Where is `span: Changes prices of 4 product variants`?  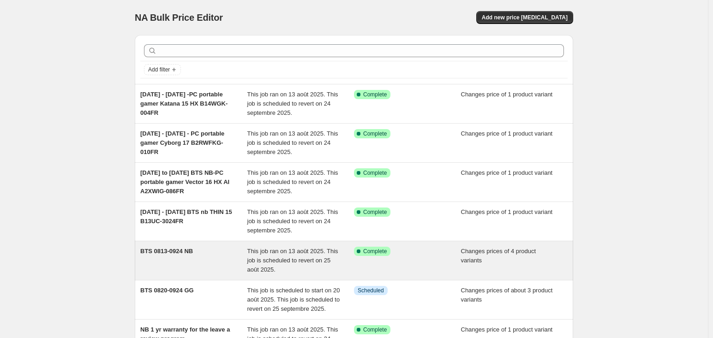 span: Changes prices of 4 product variants is located at coordinates (498, 256).